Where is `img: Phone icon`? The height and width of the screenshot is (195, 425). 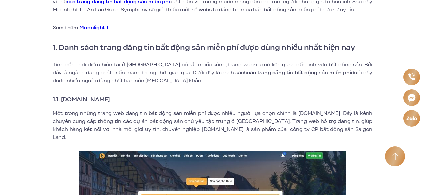
img: Phone icon is located at coordinates (412, 77).